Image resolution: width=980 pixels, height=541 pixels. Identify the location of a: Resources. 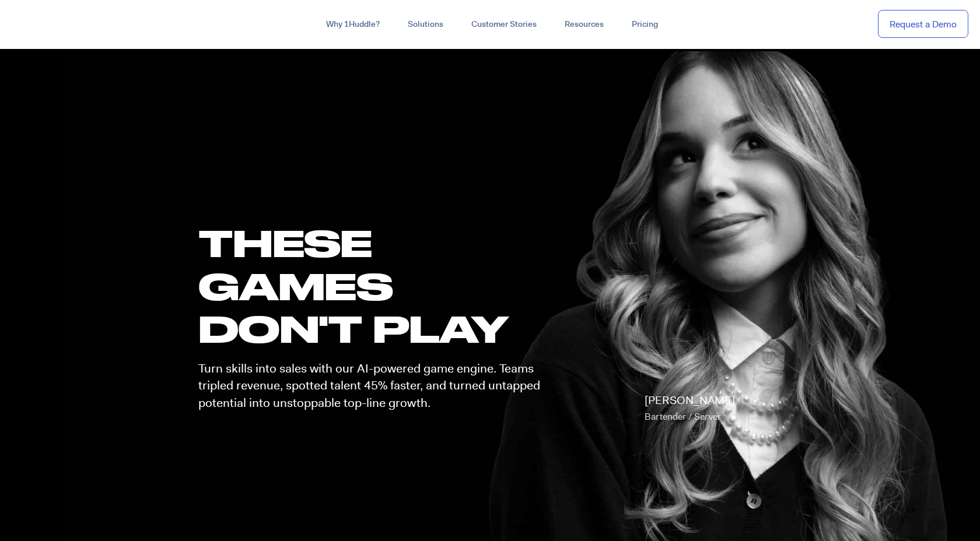
(584, 25).